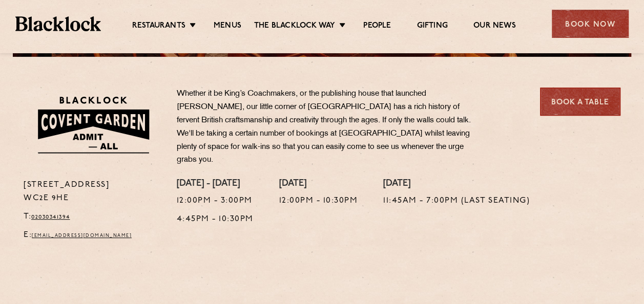 The width and height of the screenshot is (644, 304). Describe the element at coordinates (377, 27) in the screenshot. I see `a: People` at that location.